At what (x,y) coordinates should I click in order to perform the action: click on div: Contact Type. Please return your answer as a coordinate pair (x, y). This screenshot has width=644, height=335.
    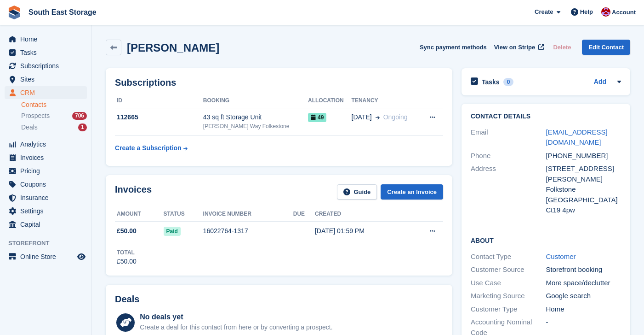
    Looking at the image, I should click on (509, 256).